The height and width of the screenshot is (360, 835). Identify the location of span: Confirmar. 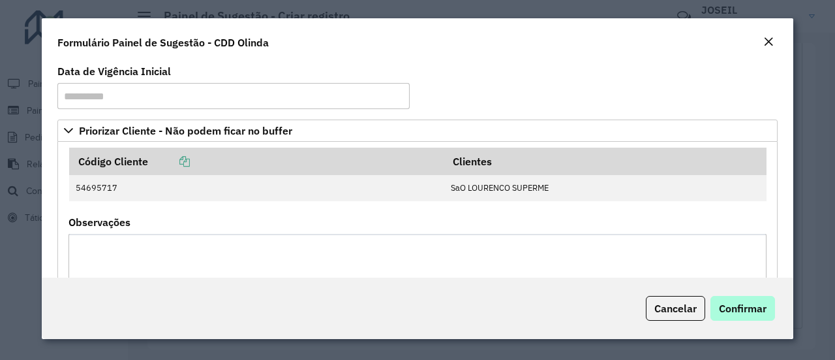
(743, 308).